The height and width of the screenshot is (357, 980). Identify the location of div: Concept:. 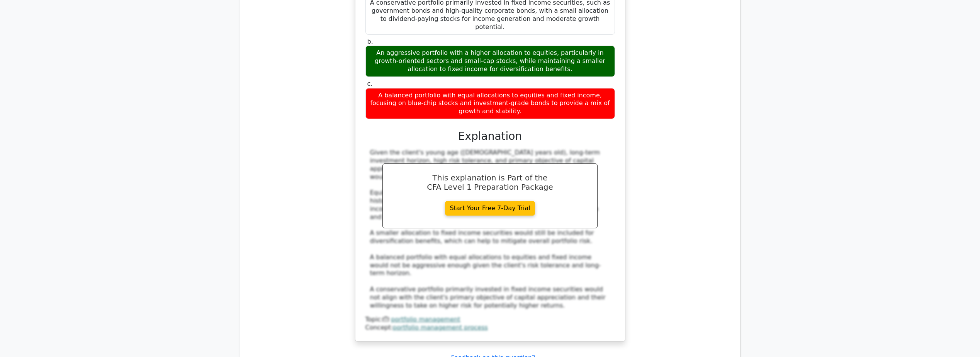
(490, 328).